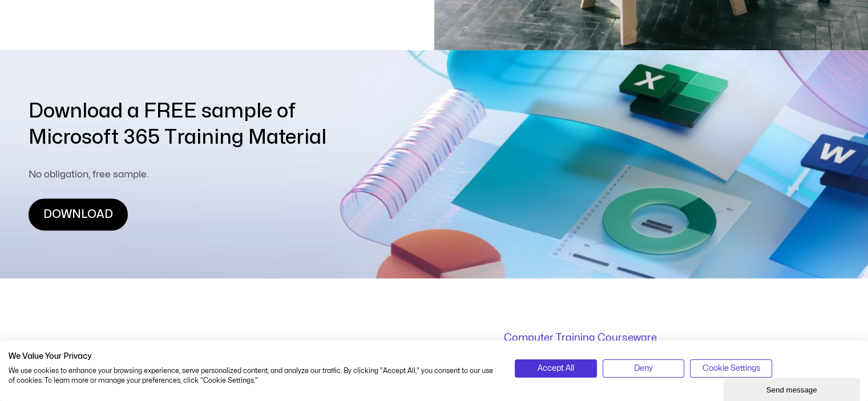 Image resolution: width=868 pixels, height=401 pixels. Describe the element at coordinates (643, 368) in the screenshot. I see `button: Deny all cookies` at that location.